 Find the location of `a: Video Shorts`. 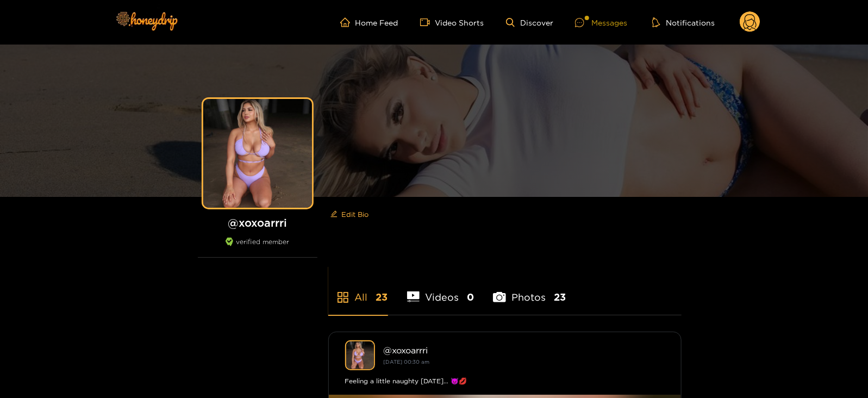

a: Video Shorts is located at coordinates (452, 22).